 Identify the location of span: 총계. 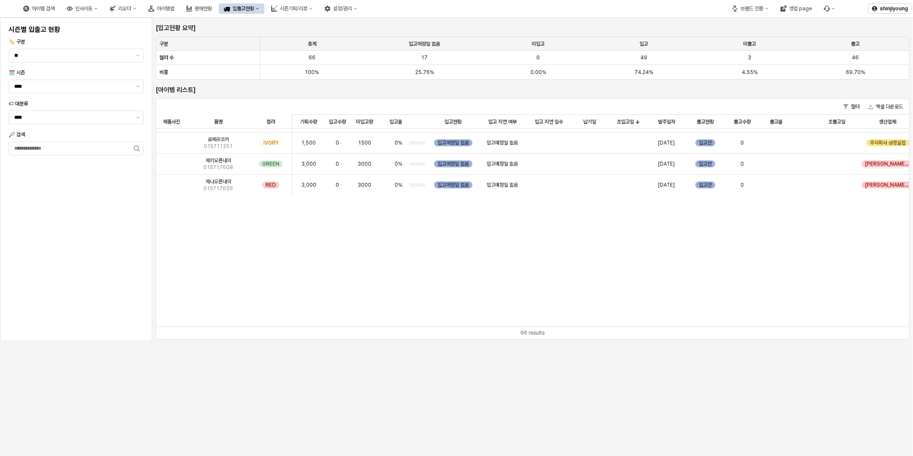
(312, 44).